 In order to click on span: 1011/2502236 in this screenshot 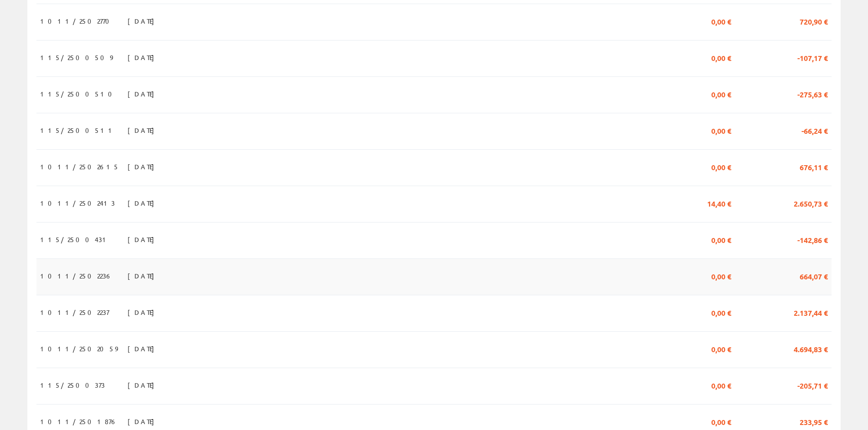, I will do `click(76, 276)`.